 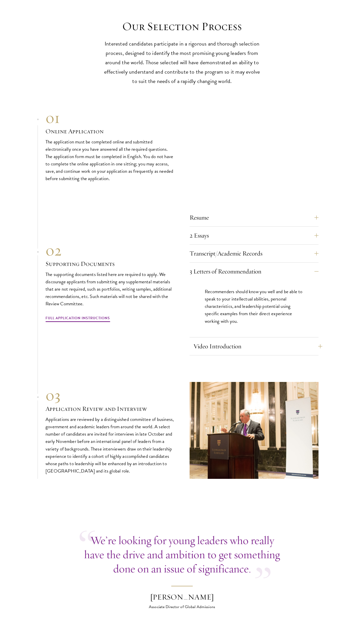 I want to click on p: Recommenders should know you well and be able to speak to your intellectual abilities, personal c..., so click(x=254, y=306).